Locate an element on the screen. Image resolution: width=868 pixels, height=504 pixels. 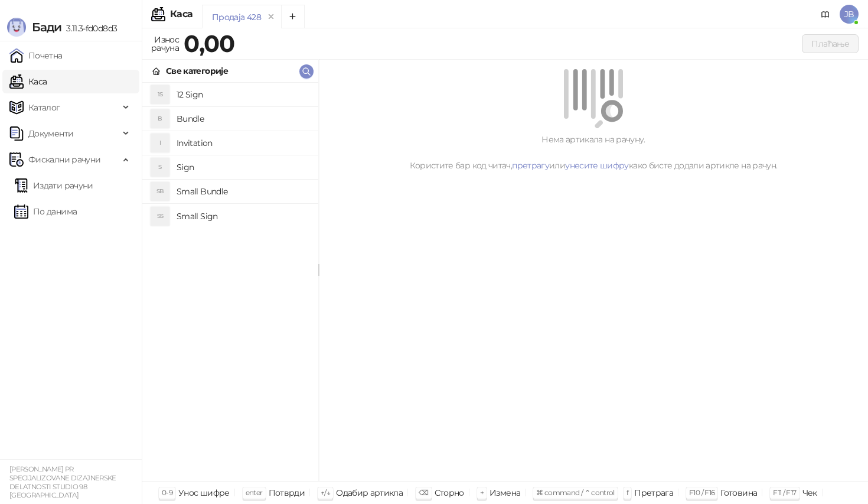
div: B is located at coordinates (160, 118).